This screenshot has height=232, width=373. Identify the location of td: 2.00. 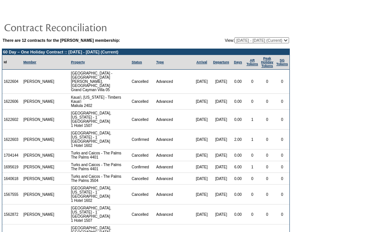
(238, 139).